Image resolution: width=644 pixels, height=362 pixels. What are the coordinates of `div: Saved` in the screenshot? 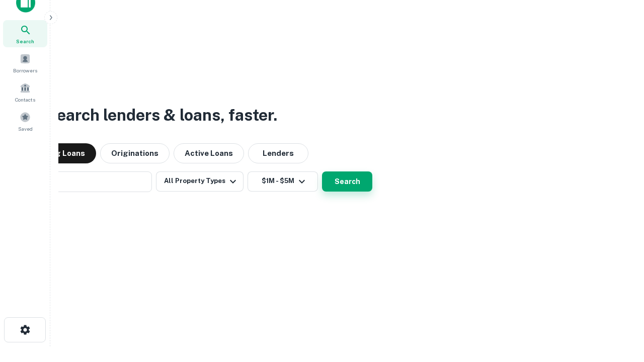 It's located at (25, 121).